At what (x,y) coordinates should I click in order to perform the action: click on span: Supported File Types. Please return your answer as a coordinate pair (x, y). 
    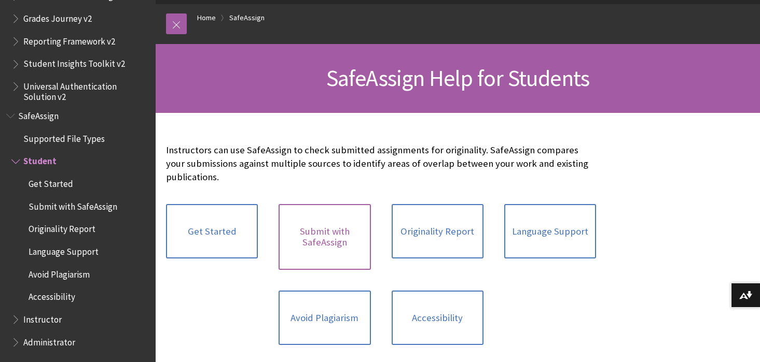
    Looking at the image, I should click on (64, 137).